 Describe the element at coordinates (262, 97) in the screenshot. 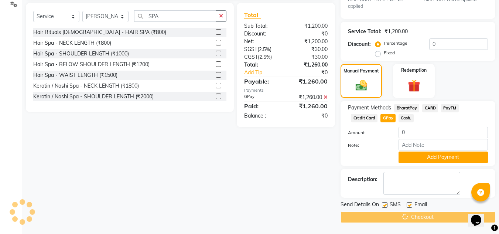

I see `div: GPay` at that location.